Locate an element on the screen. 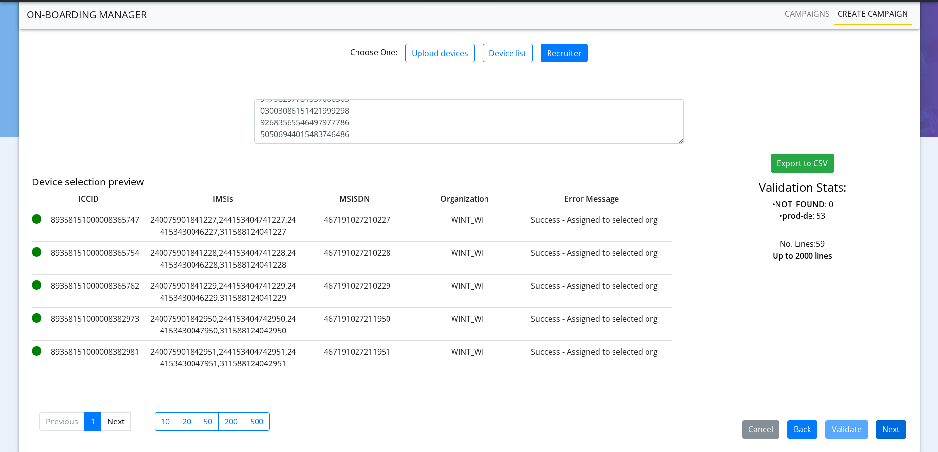  a: Campaigns is located at coordinates (807, 14).